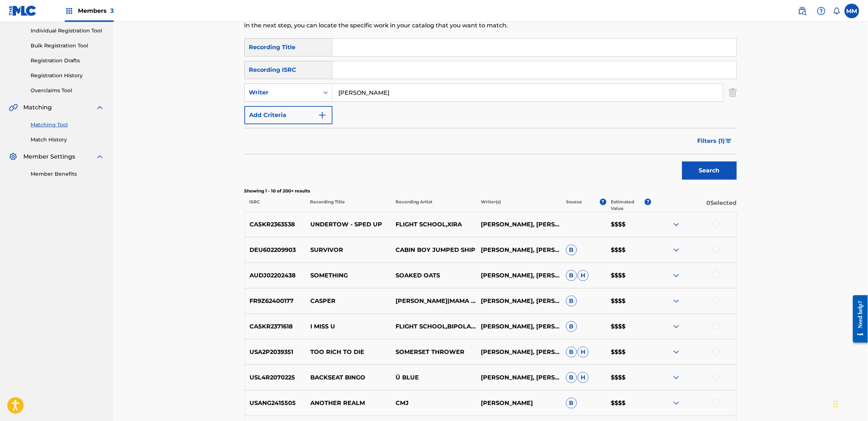 Image resolution: width=868 pixels, height=421 pixels. I want to click on p: DEU602209903, so click(276, 250).